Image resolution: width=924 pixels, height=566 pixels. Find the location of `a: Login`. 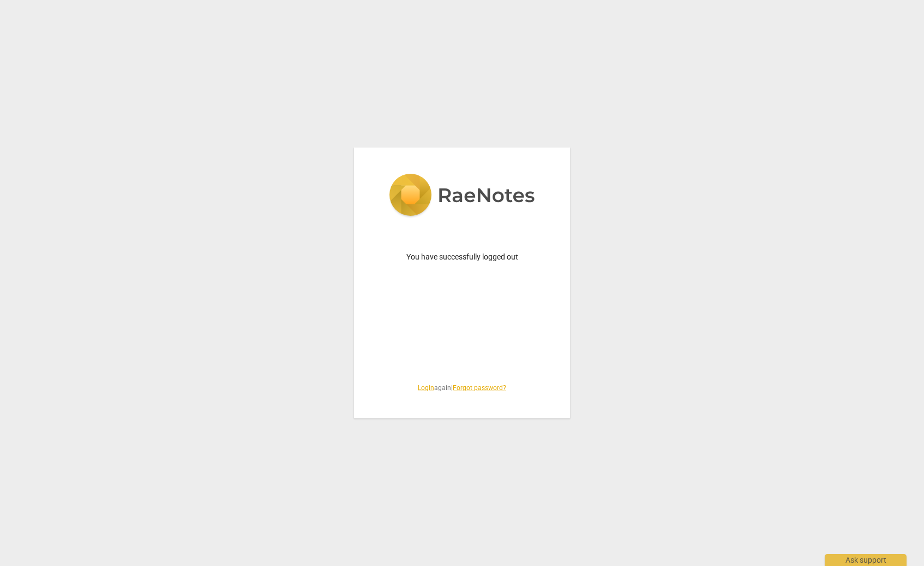

a: Login is located at coordinates (426, 388).